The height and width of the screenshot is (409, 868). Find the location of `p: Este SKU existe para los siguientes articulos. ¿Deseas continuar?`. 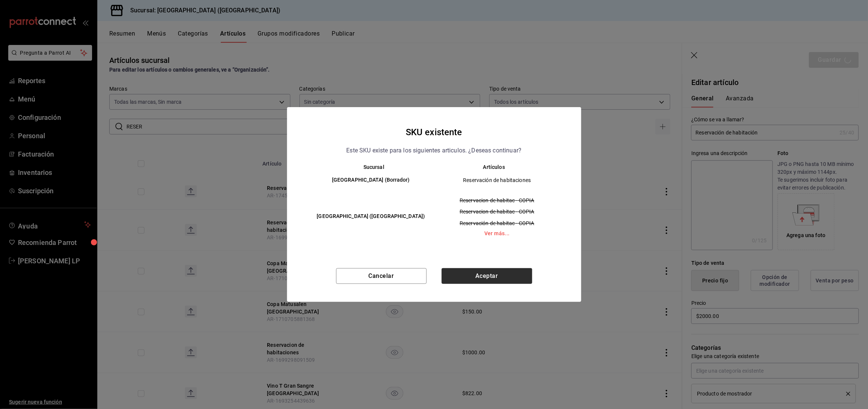

p: Este SKU existe para los siguientes articulos. ¿Deseas continuar? is located at coordinates (434, 151).